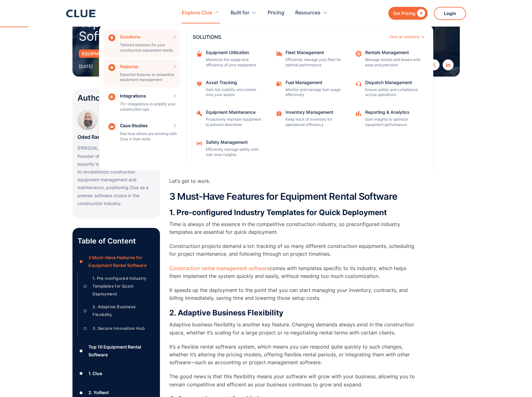 This screenshot has height=397, width=532. Describe the element at coordinates (234, 53) in the screenshot. I see `div: Equipment Utilization` at that location.